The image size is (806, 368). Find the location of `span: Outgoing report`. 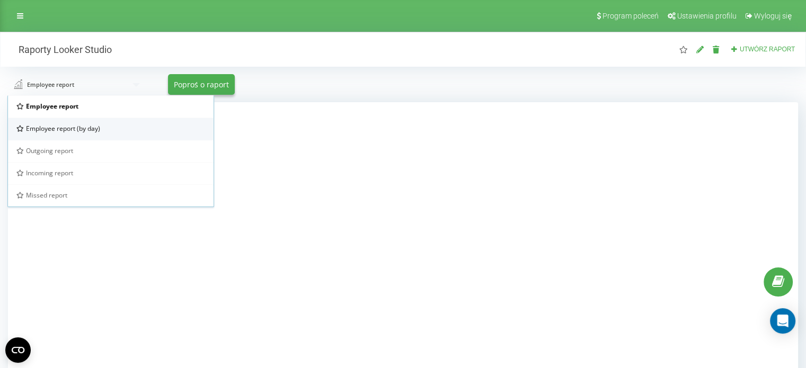

span: Outgoing report is located at coordinates (49, 151).